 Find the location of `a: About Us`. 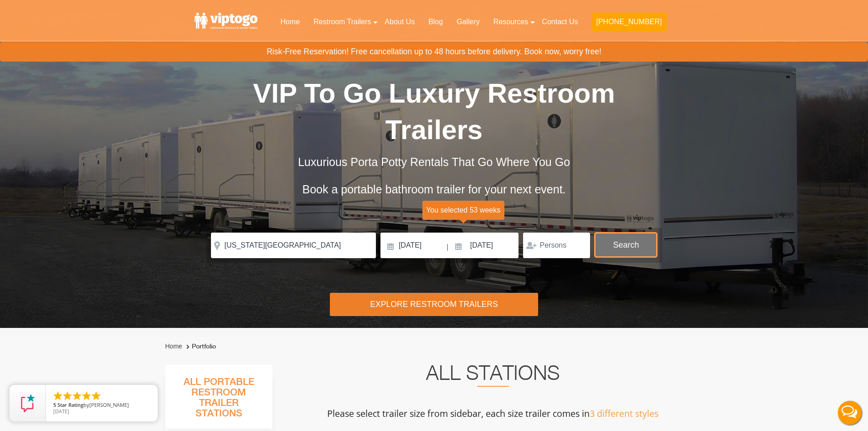

a: About Us is located at coordinates (399, 22).